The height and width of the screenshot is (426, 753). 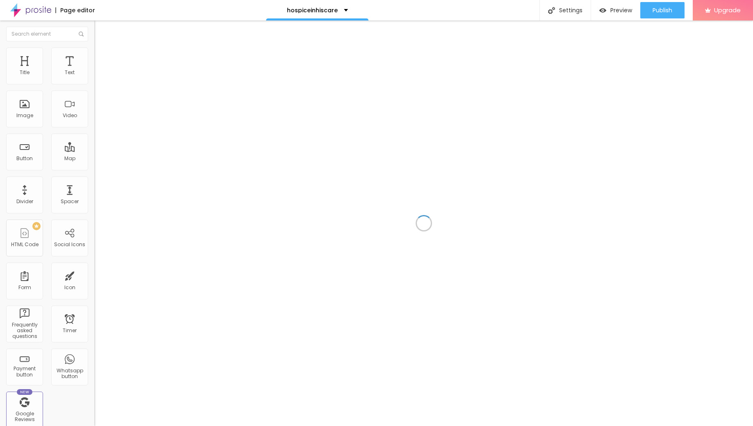 What do you see at coordinates (25, 288) in the screenshot?
I see `div: Form` at bounding box center [25, 288].